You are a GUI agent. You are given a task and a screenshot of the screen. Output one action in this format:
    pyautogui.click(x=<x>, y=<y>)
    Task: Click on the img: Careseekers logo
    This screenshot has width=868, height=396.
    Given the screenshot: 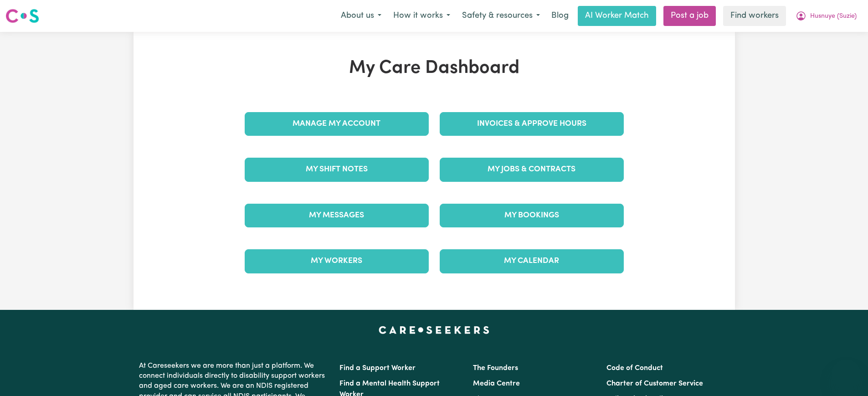 What is the action you would take?
    pyautogui.click(x=22, y=16)
    